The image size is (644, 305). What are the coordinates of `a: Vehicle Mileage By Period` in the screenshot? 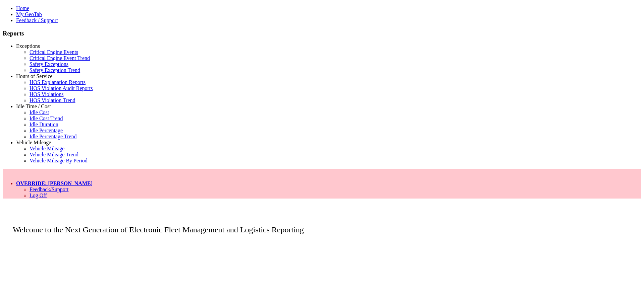 It's located at (58, 160).